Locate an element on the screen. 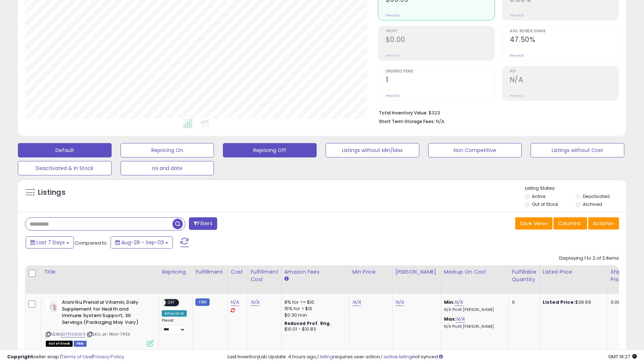 Image resolution: width=644 pixels, height=364 pixels. div: Min Price is located at coordinates (371, 271).